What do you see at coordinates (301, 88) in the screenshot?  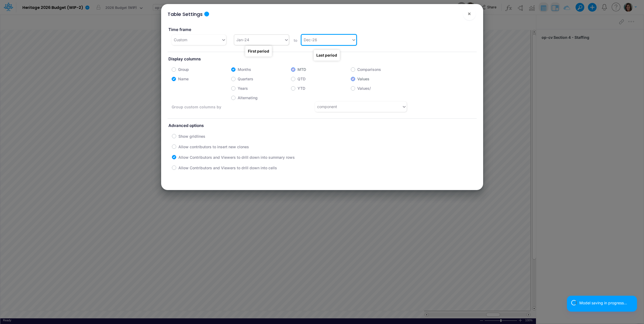 I see `label: YTD` at bounding box center [301, 88].